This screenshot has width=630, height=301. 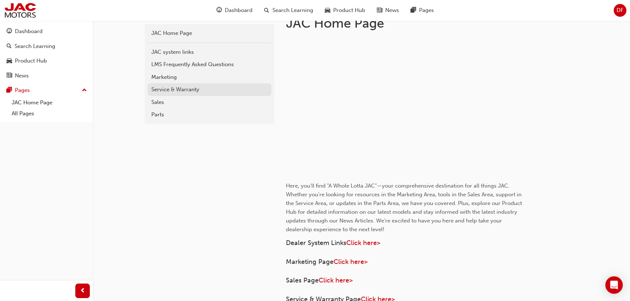 What do you see at coordinates (387, 10) in the screenshot?
I see `a: news-iconNews` at bounding box center [387, 10].